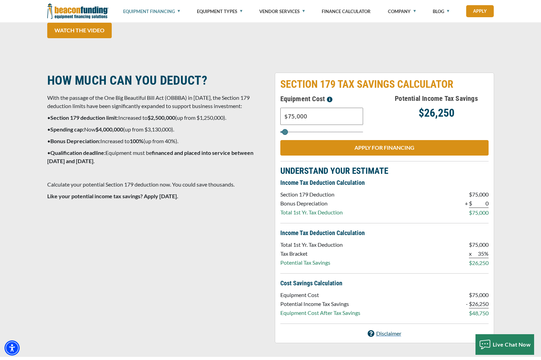 This screenshot has width=541, height=360. I want to click on h5: Equipment Cost, so click(332, 99).